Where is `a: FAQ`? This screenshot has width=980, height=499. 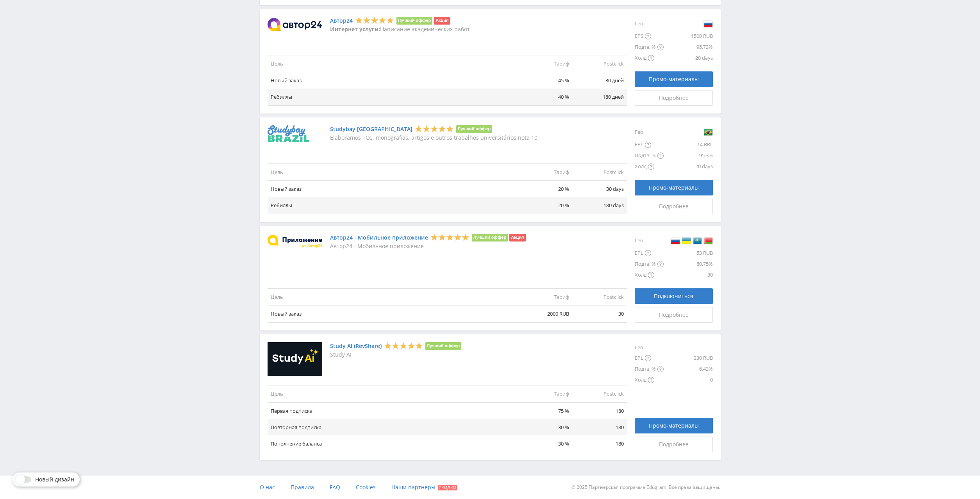 a: FAQ is located at coordinates (335, 488).